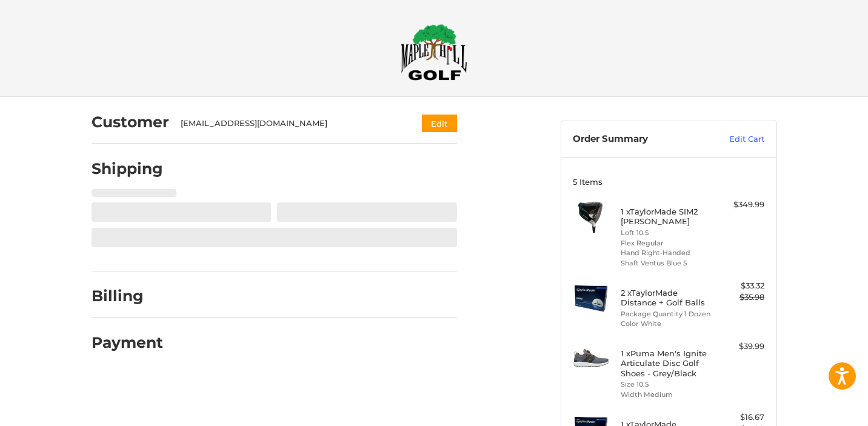 The width and height of the screenshot is (868, 426). I want to click on h2: Customer, so click(131, 122).